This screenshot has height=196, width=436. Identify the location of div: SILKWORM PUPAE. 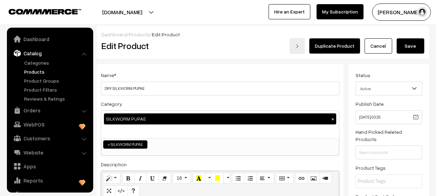
(220, 119).